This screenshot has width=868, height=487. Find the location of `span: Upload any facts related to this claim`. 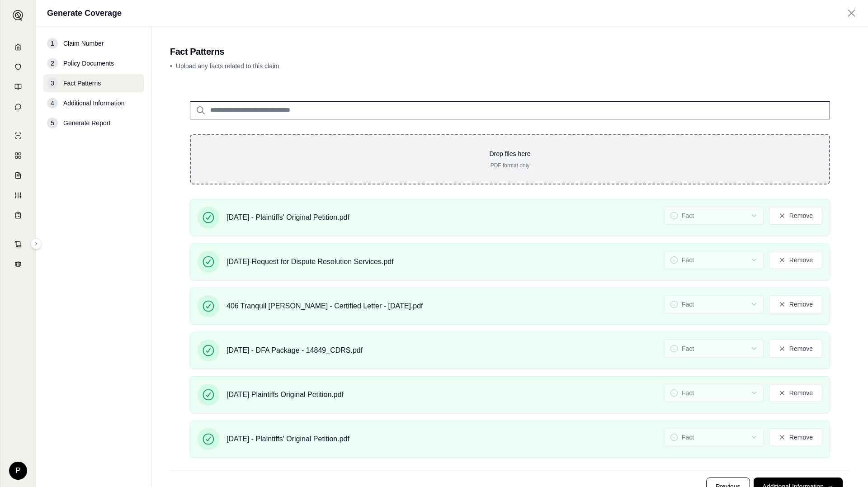

span: Upload any facts related to this claim is located at coordinates (227, 66).